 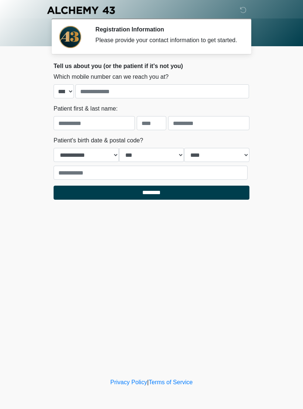 I want to click on label: Patient's birth date & postal code?, so click(x=98, y=141).